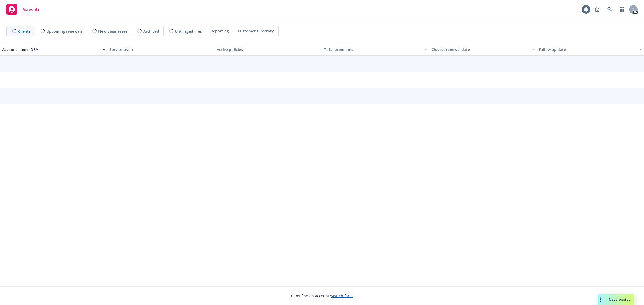 The width and height of the screenshot is (644, 305). I want to click on span: Clients, so click(24, 31).